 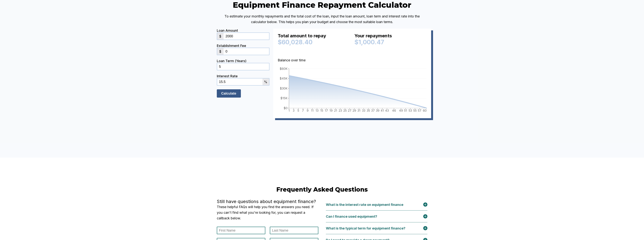 I want to click on tspan: 37, so click(x=373, y=111).